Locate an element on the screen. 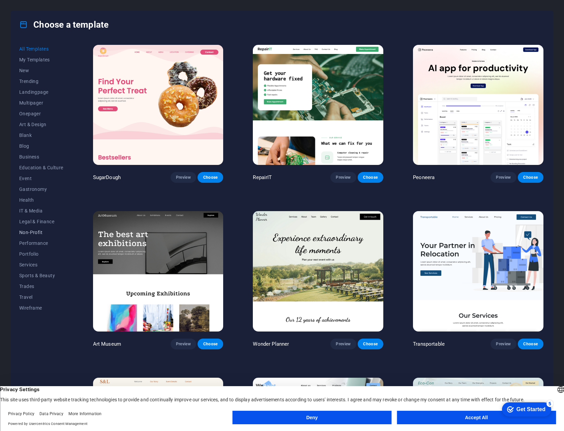 This screenshot has width=564, height=431. span: Landingpage is located at coordinates (41, 92).